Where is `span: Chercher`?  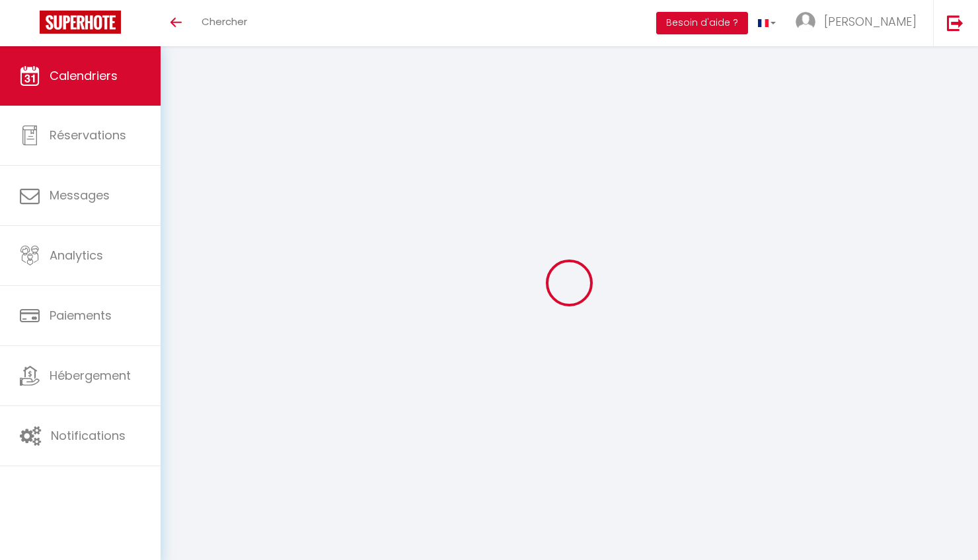
span: Chercher is located at coordinates (224, 21).